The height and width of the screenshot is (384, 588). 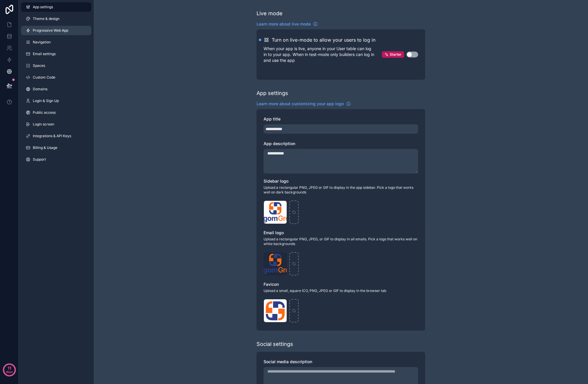 What do you see at coordinates (341, 241) in the screenshot?
I see `span: Upload a rectangular PNG, JPEG, or GIF to display in all emails. Pick a logo that works well on w...` at bounding box center [341, 241].